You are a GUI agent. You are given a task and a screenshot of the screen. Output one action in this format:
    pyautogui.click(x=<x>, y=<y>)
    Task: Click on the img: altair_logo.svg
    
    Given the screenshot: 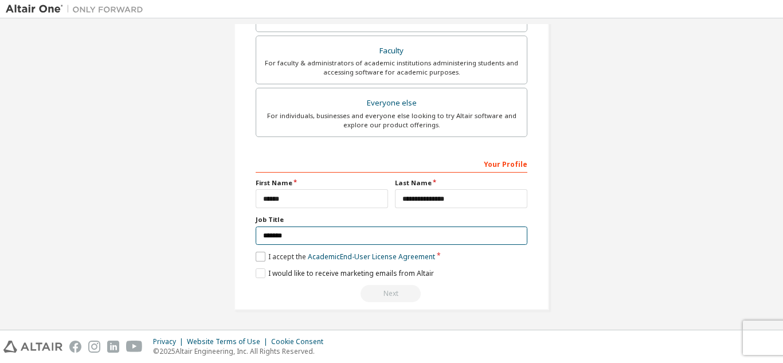 What is the action you would take?
    pyautogui.click(x=33, y=346)
    